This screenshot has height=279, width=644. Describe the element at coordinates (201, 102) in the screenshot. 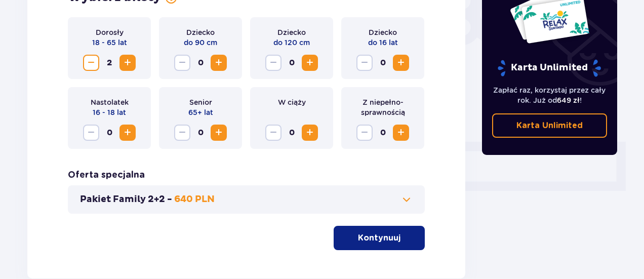

I see `p: Senior` at that location.